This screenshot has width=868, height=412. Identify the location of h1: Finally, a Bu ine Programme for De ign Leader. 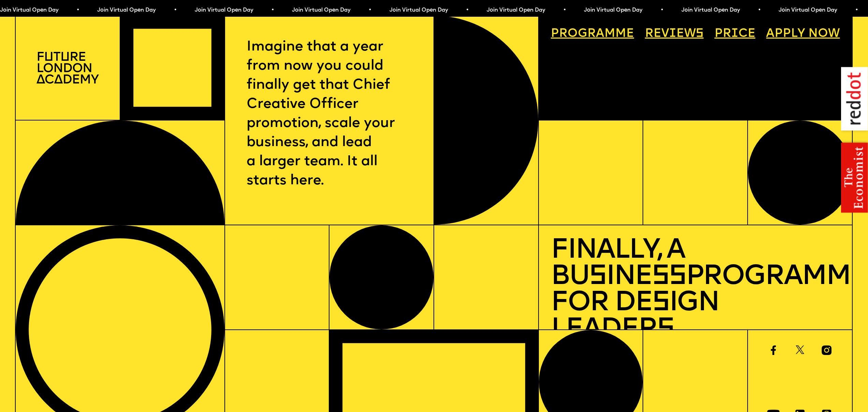
(695, 290).